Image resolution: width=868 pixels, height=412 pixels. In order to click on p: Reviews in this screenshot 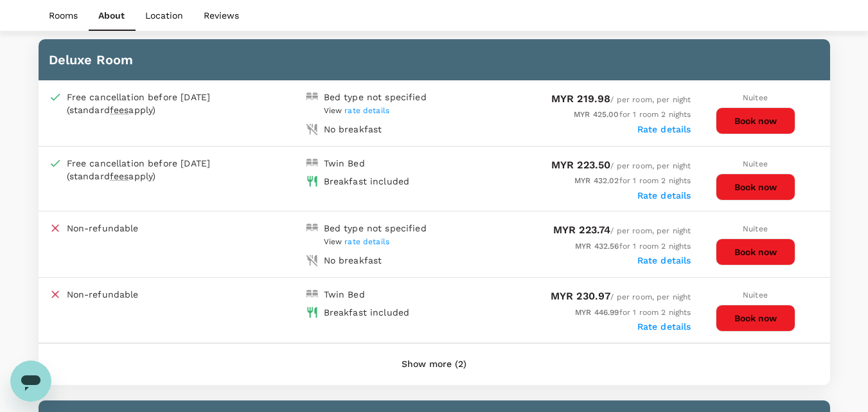, I will do `click(221, 15)`.